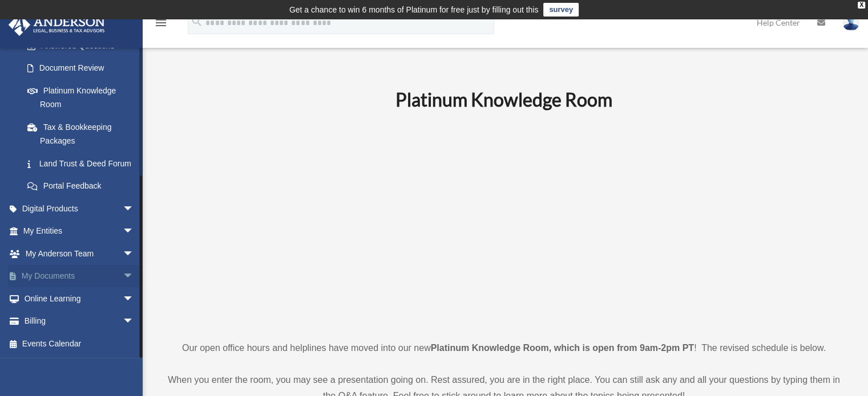 Image resolution: width=868 pixels, height=396 pixels. What do you see at coordinates (80, 322) in the screenshot?
I see `a: Billingarrow_drop_down` at bounding box center [80, 322].